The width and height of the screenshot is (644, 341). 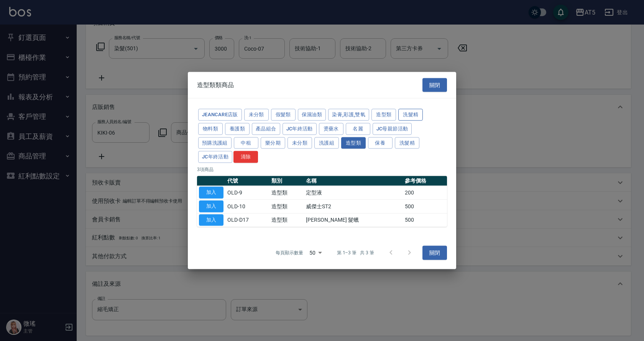 What do you see at coordinates (425, 181) in the screenshot?
I see `th: 參考價格` at bounding box center [425, 181].